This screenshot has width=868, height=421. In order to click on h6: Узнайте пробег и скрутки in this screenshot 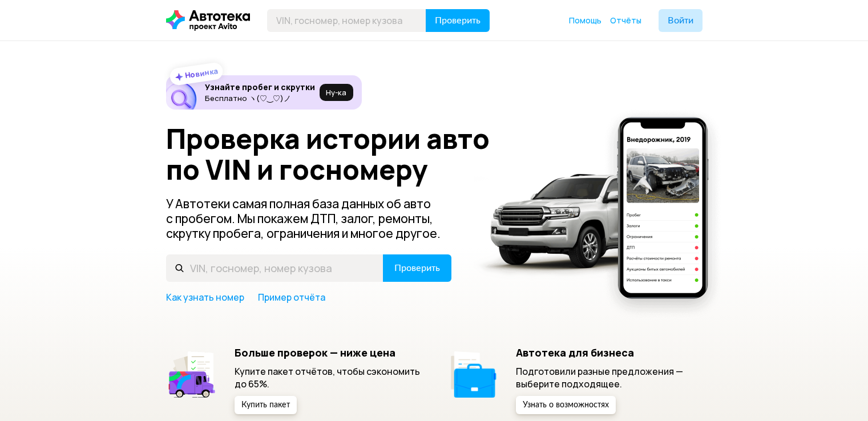, I will do `click(259, 88)`.